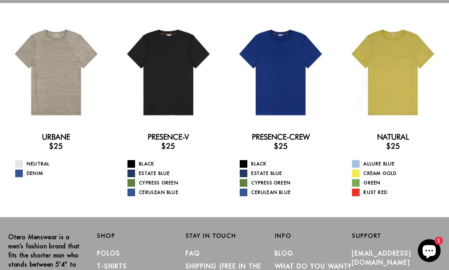 The height and width of the screenshot is (270, 449). I want to click on a: Urbane, so click(56, 137).